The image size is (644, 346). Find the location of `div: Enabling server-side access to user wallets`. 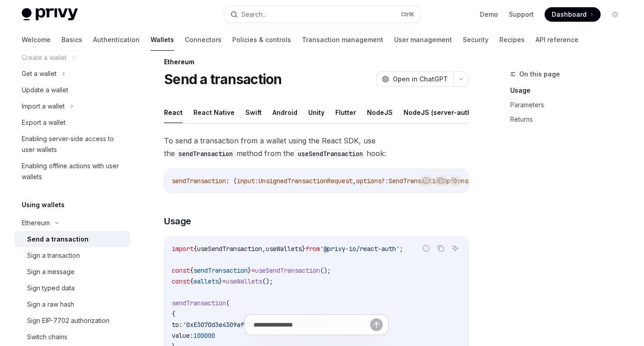

div: Enabling server-side access to user wallets is located at coordinates (73, 144).